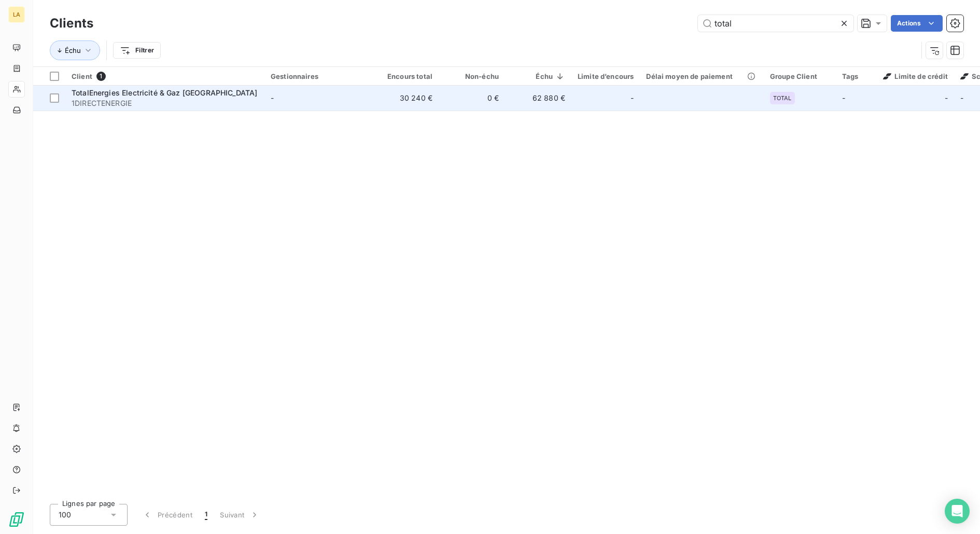 Image resolution: width=980 pixels, height=534 pixels. Describe the element at coordinates (239, 515) in the screenshot. I see `button: Suivant` at that location.